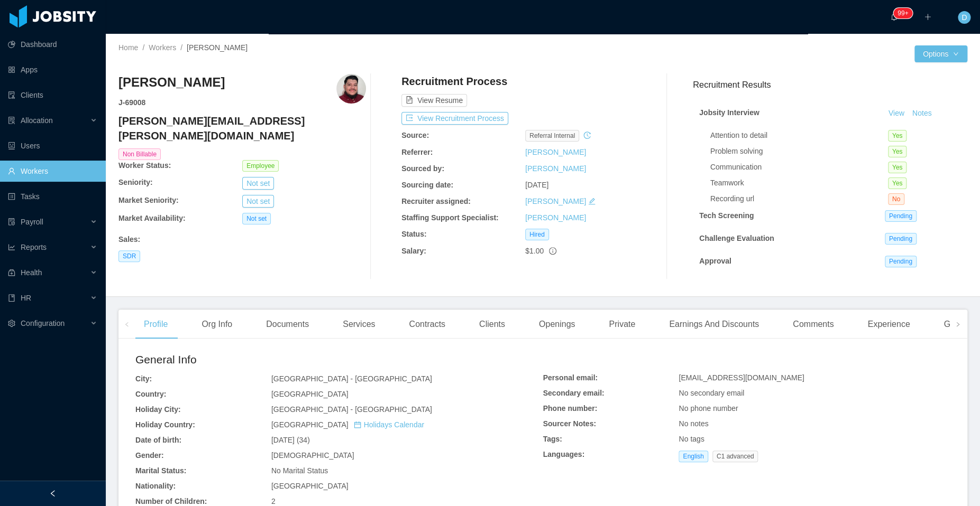 The width and height of the screenshot is (980, 506). What do you see at coordinates (339, 360) in the screenshot?
I see `h2: General Info` at bounding box center [339, 360].